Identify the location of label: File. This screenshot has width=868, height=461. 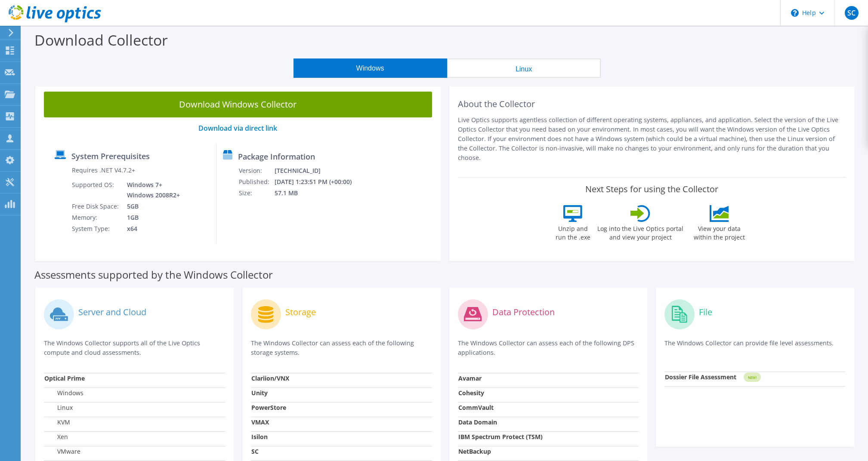
(705, 312).